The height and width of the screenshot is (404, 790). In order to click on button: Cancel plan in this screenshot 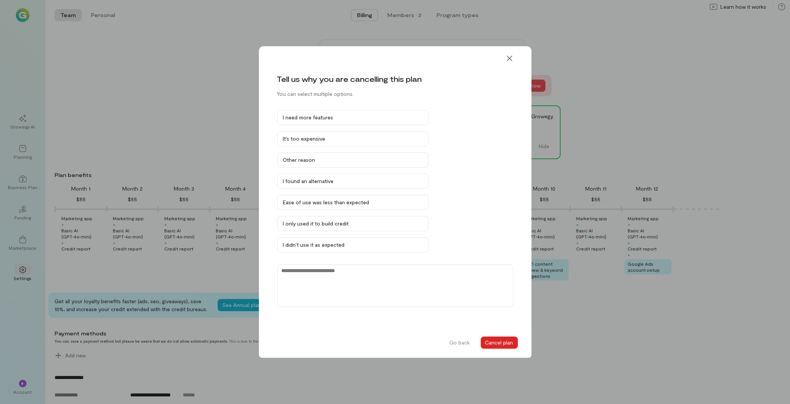, I will do `click(499, 342)`.